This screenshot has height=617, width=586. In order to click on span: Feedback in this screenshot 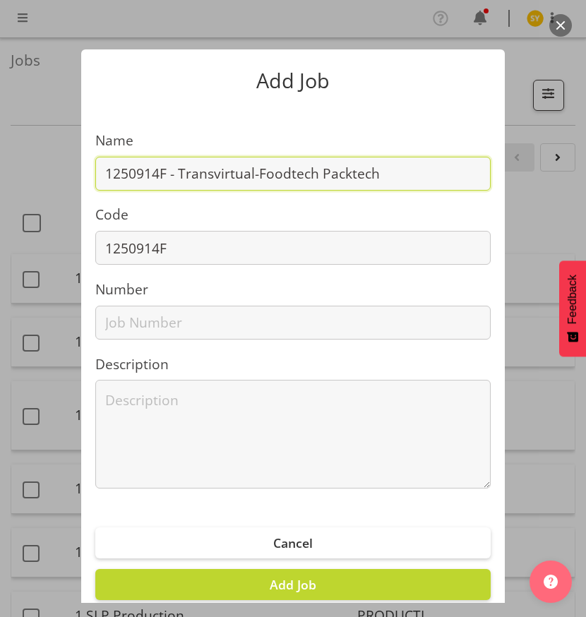, I will do `click(573, 299)`.